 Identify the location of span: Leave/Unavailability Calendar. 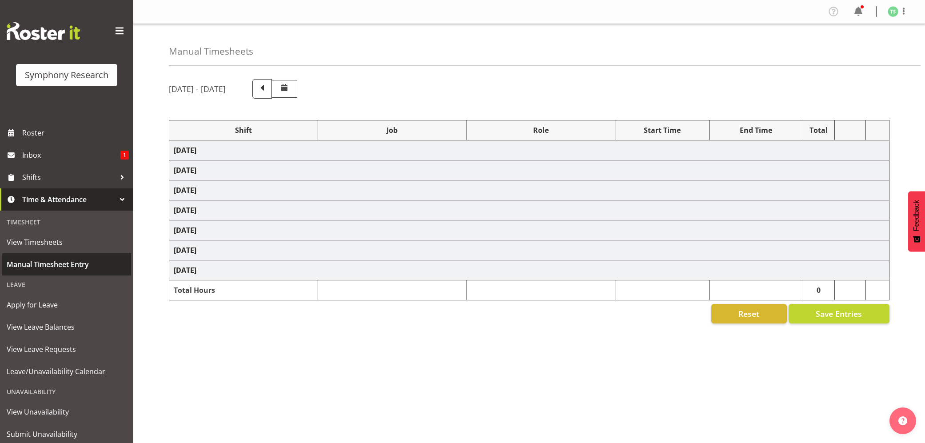
(67, 371).